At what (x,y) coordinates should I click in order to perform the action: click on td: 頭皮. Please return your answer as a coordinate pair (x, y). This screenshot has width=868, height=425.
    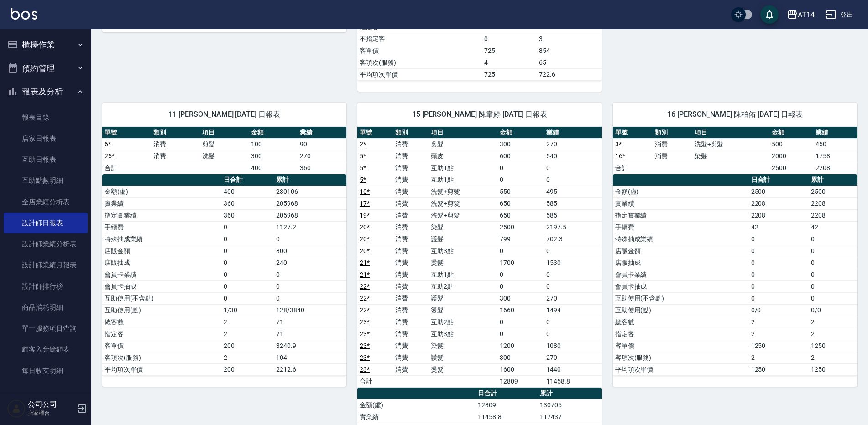
    Looking at the image, I should click on (463, 156).